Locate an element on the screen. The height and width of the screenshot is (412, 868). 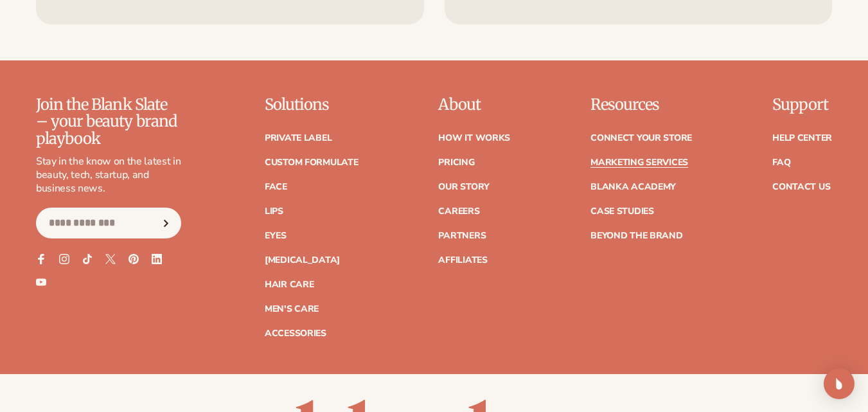
a: Accessories is located at coordinates (295, 333).